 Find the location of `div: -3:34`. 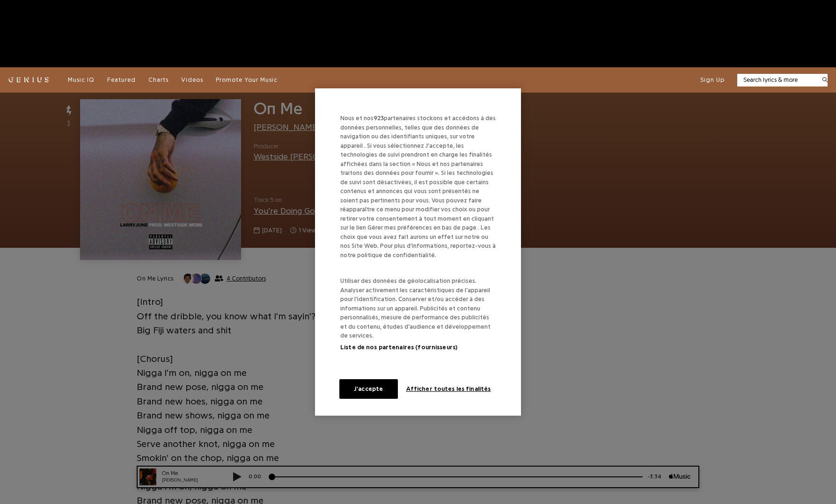

div: -3:34 is located at coordinates (526, 11).